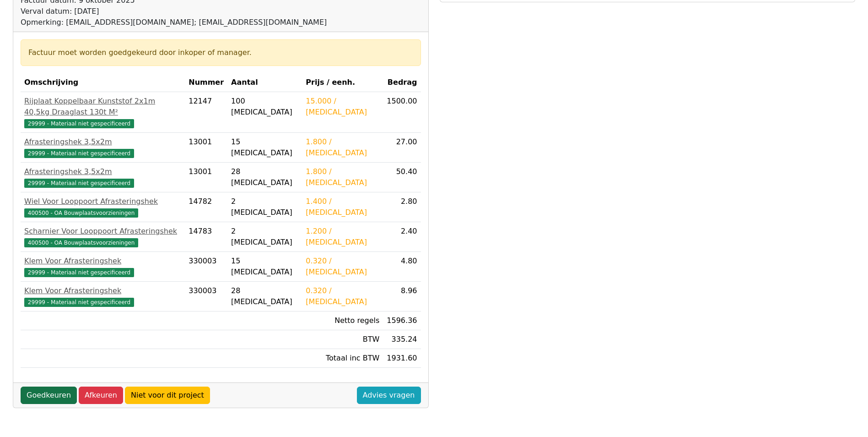 This screenshot has height=437, width=868. I want to click on td: 335.24, so click(402, 339).